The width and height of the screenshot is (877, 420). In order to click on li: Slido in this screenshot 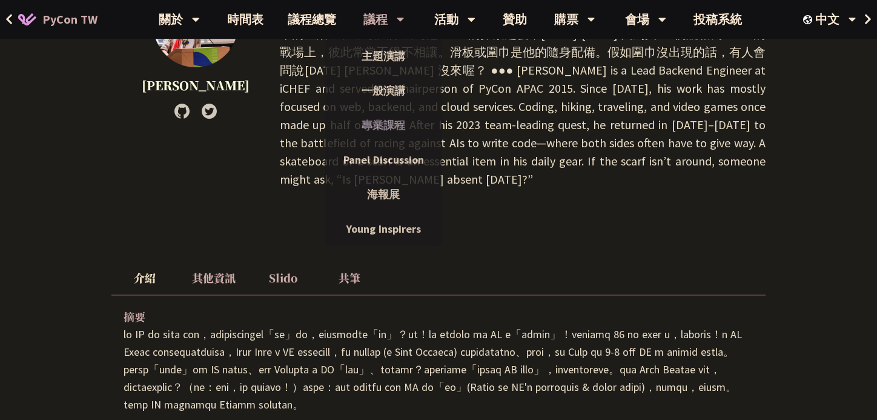, I will do `click(283, 277)`.